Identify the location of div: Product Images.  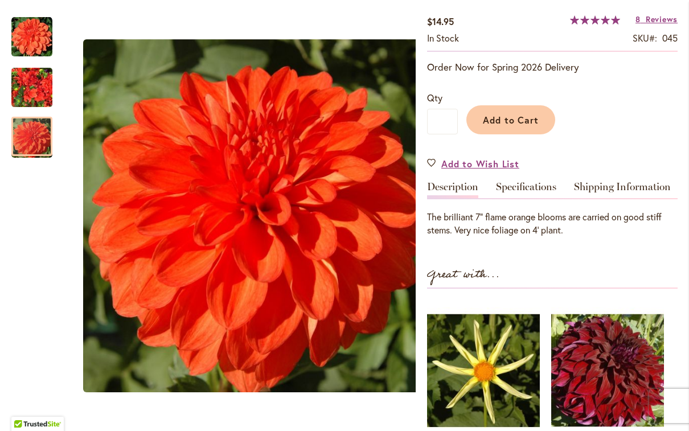
(266, 216).